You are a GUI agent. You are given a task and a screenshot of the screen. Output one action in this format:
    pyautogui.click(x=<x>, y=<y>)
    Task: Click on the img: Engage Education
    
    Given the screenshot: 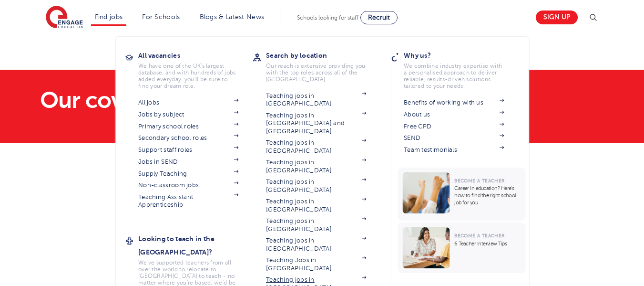 What is the action you would take?
    pyautogui.click(x=65, y=17)
    